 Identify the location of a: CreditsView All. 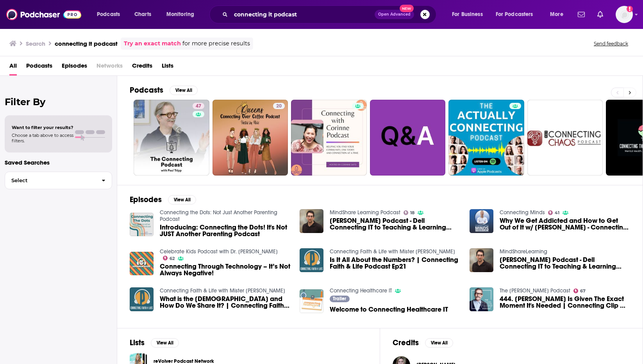
(423, 342).